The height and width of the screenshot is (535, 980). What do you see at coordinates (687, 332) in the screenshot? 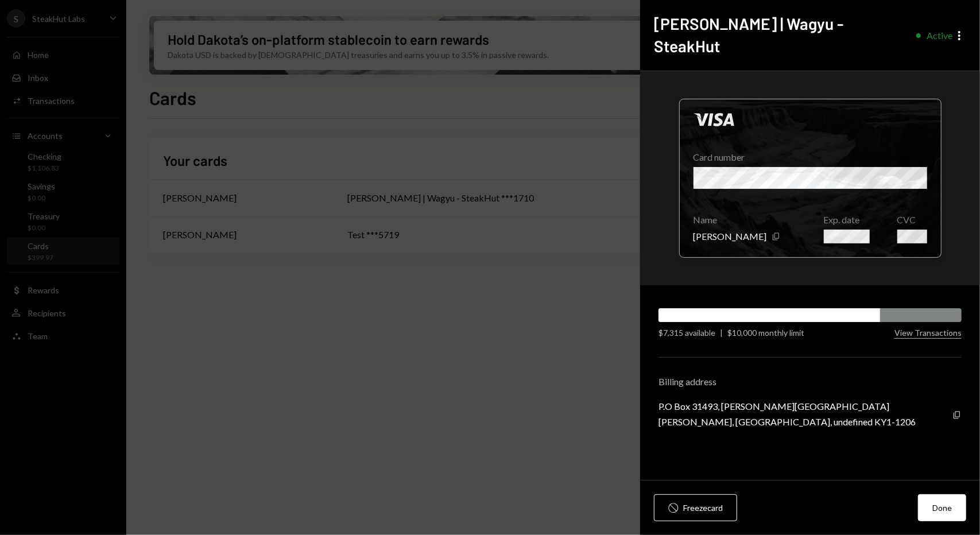
I see `div: $7,315 available` at bounding box center [687, 332].